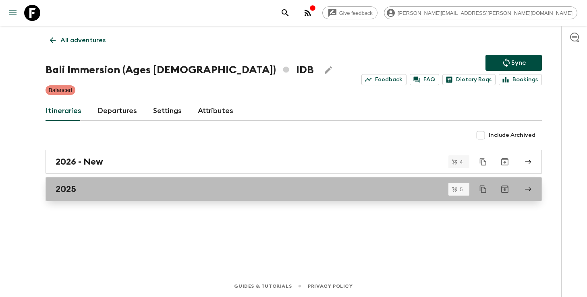 This screenshot has height=297, width=587. What do you see at coordinates (216, 111) in the screenshot?
I see `a: Attributes` at bounding box center [216, 111].